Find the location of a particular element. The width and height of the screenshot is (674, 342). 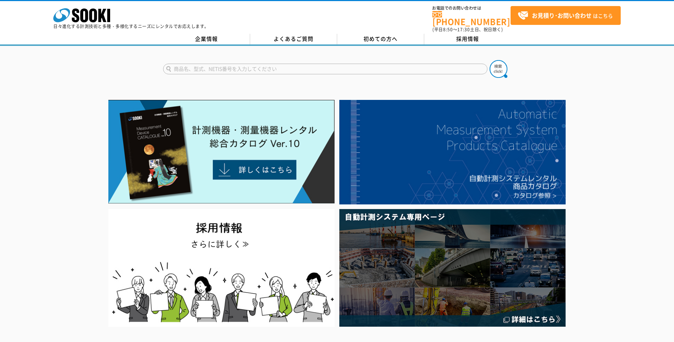

a: 初めての方へ is located at coordinates (381, 39).